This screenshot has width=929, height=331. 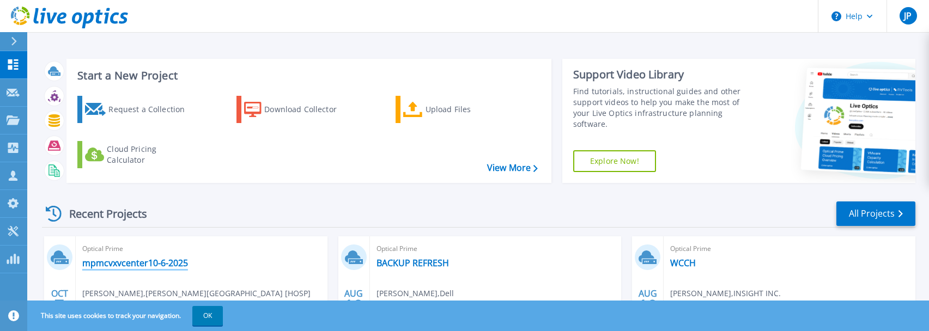 I want to click on div: Find tutorials, instructional guides and other support videos to help you make the most of your L..., so click(x=662, y=108).